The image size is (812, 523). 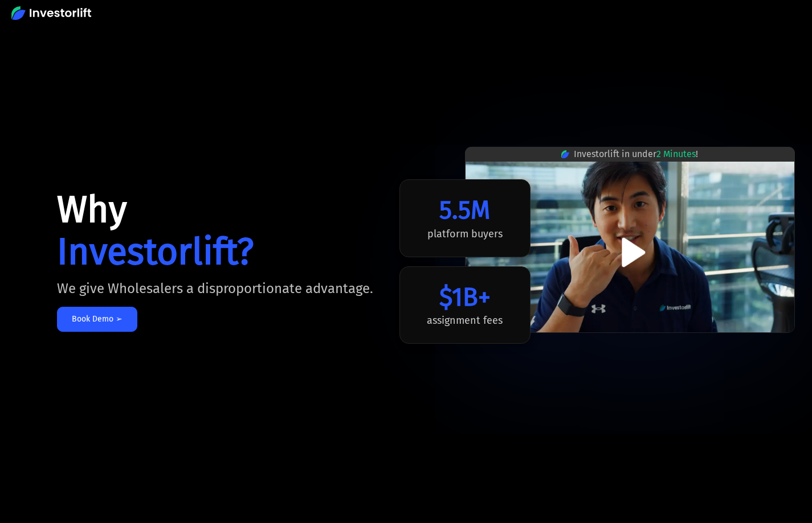 What do you see at coordinates (636, 154) in the screenshot?
I see `div: Investorlift in under !` at bounding box center [636, 154].